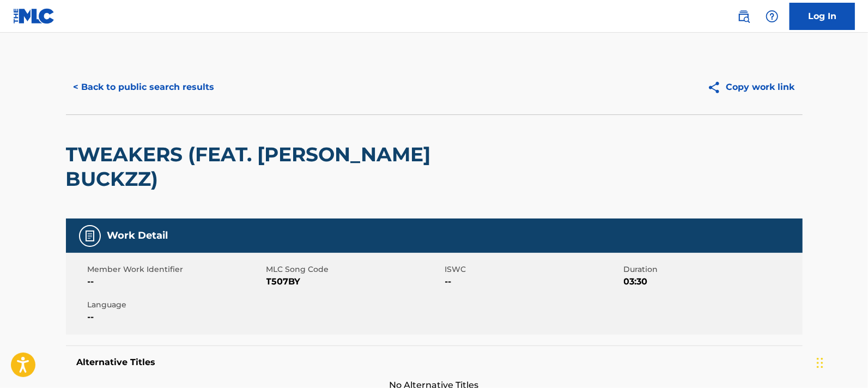 This screenshot has width=868, height=388. Describe the element at coordinates (144, 87) in the screenshot. I see `button: < Back to public search results` at that location.